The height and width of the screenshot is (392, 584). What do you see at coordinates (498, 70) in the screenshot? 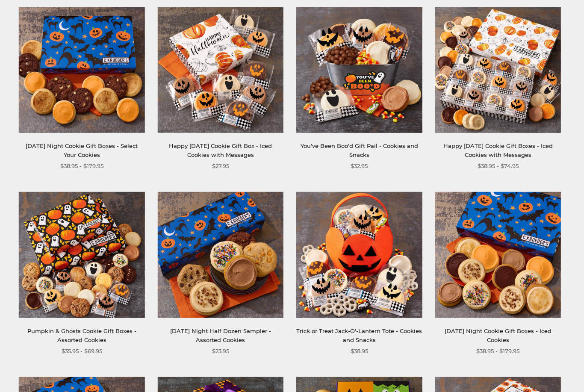
I see `a: Happy Halloween Cookie Gift Boxes - Iced Cookies with Messages` at bounding box center [498, 70].